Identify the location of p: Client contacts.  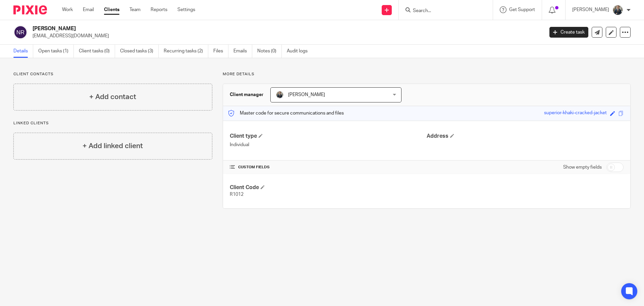
(113, 74).